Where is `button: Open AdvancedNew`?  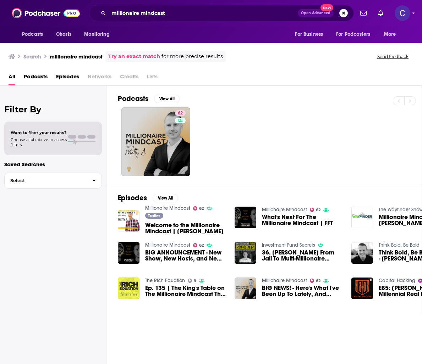
button: Open AdvancedNew is located at coordinates (315, 13).